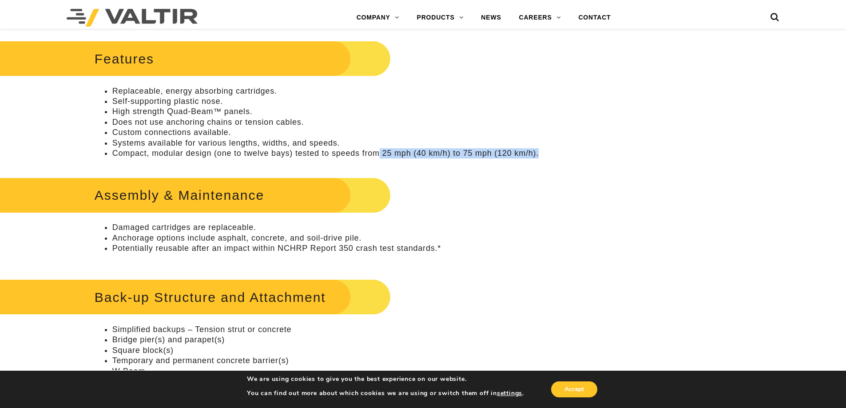  I want to click on li: Replaceable, energy absorbing cartridges., so click(326, 91).